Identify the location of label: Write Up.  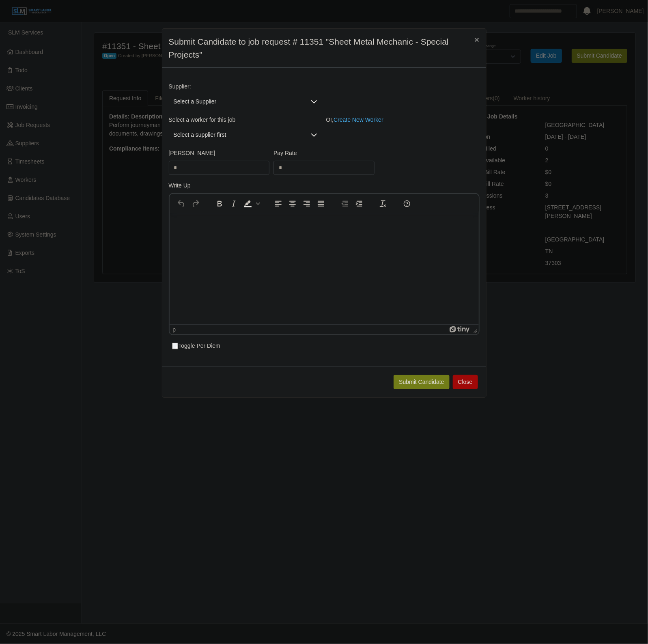
(180, 186).